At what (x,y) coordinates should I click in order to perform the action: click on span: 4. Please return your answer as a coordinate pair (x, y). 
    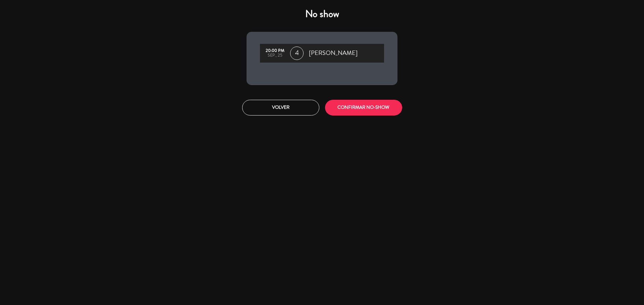
    Looking at the image, I should click on (297, 53).